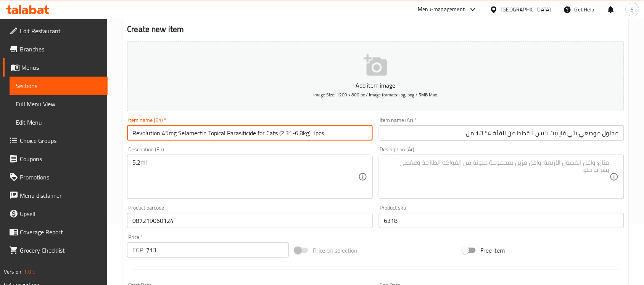 This screenshot has height=285, width=644. I want to click on a: Edit Restaurant, so click(56, 31).